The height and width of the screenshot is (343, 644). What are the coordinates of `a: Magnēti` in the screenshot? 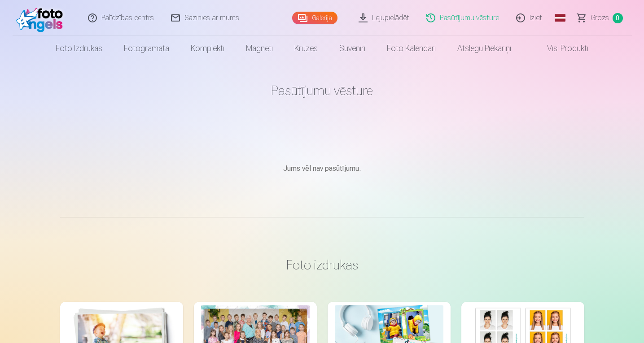 It's located at (259, 49).